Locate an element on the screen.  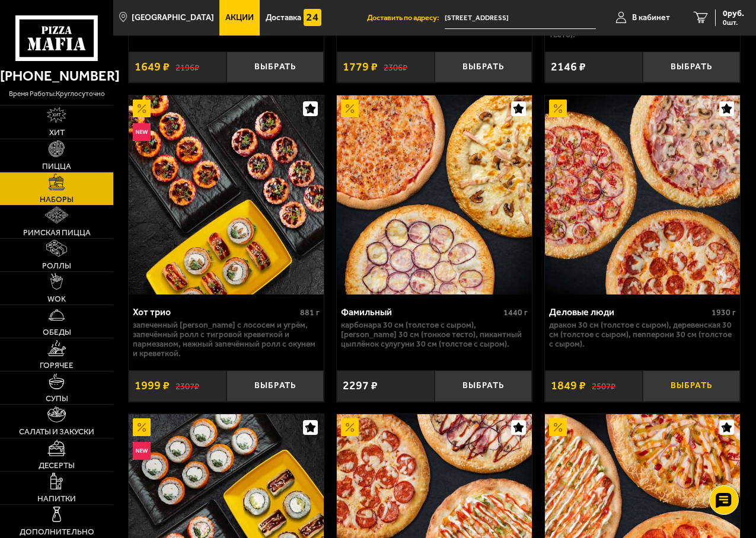
span: Римская пицца is located at coordinates (57, 233).